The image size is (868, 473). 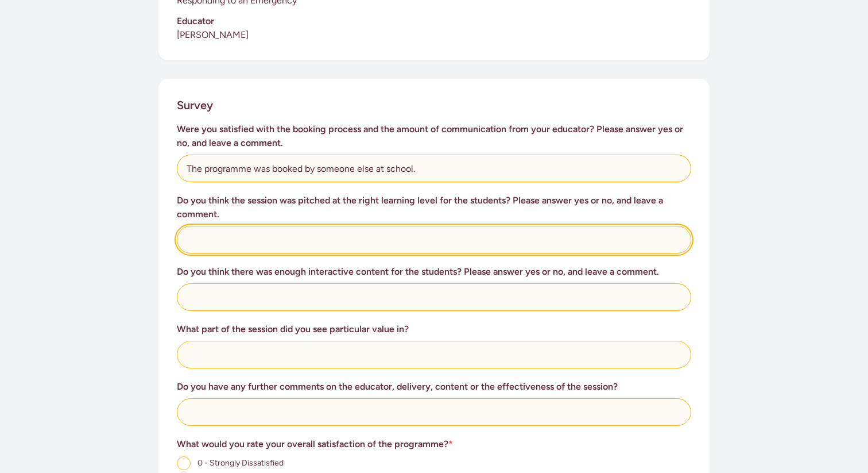 What do you see at coordinates (434, 329) in the screenshot?
I see `h3: What part of the session did you see particular value in?` at bounding box center [434, 329].